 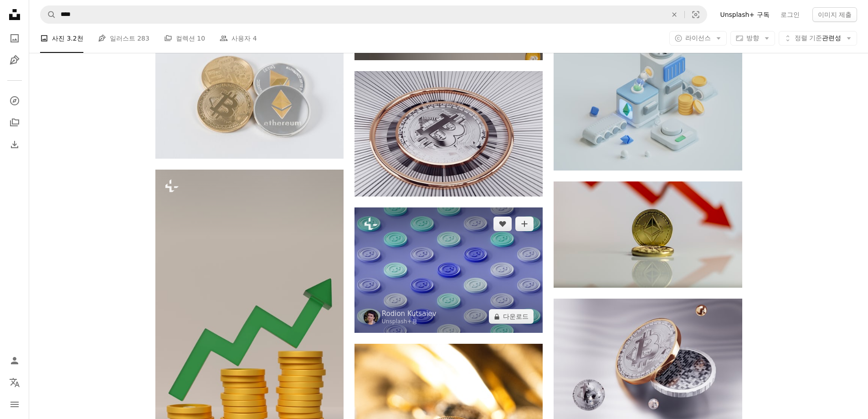 I want to click on button: 메뉴, so click(x=15, y=404).